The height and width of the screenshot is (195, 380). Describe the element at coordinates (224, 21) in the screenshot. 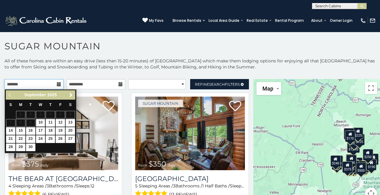

I see `a: Local Area Guide` at that location.